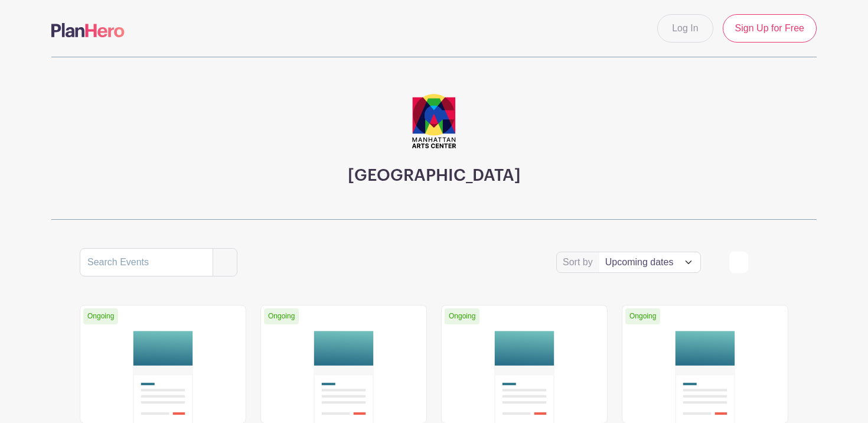  I want to click on label: Sort by, so click(579, 262).